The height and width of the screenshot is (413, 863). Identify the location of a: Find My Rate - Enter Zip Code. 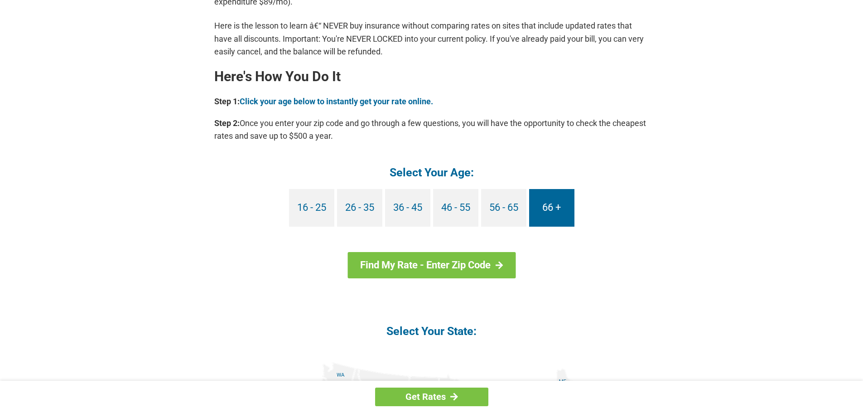
(431, 265).